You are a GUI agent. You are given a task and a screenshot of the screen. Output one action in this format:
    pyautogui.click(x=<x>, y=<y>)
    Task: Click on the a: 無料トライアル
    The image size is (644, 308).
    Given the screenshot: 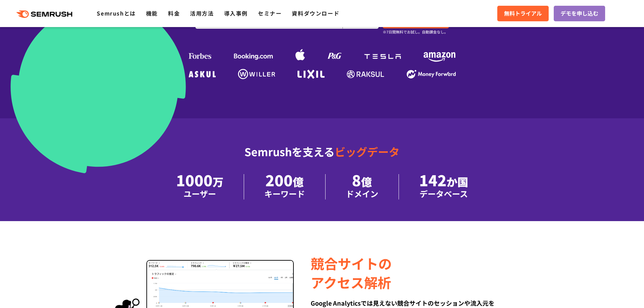 What is the action you would take?
    pyautogui.click(x=523, y=13)
    